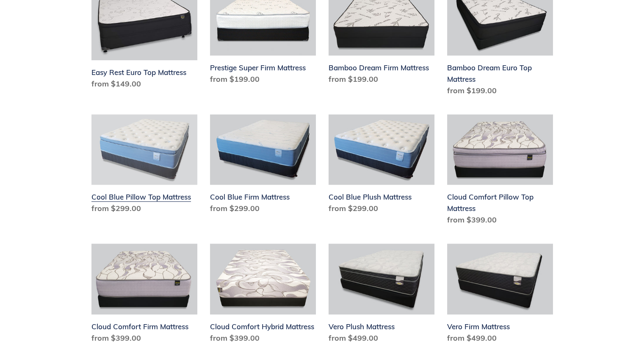  What do you see at coordinates (263, 166) in the screenshot?
I see `a: Cool Blue Firm Mattress` at bounding box center [263, 166].